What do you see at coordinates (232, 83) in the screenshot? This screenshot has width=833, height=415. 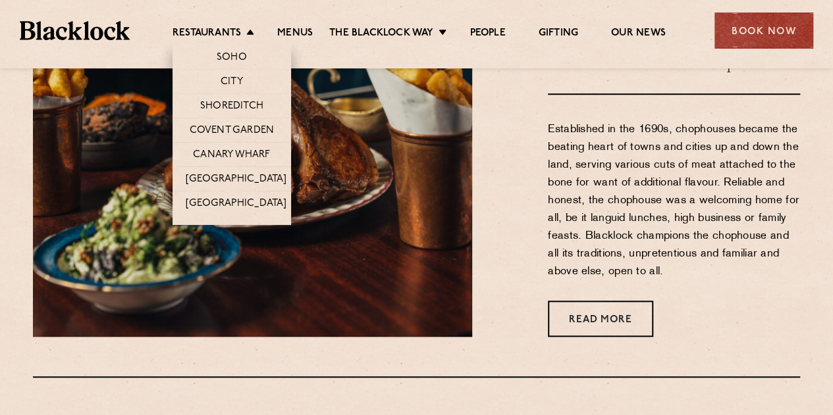 I see `a: City` at bounding box center [232, 83].